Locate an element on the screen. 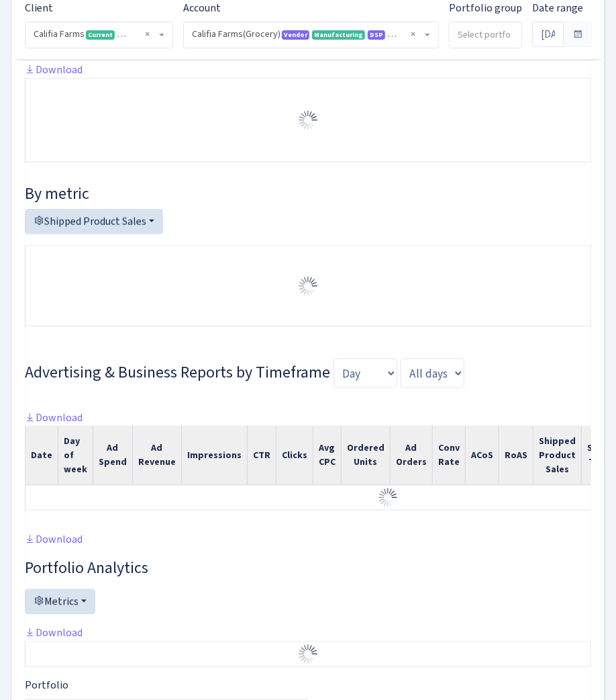  h3: Widget #3 is located at coordinates (308, 569).